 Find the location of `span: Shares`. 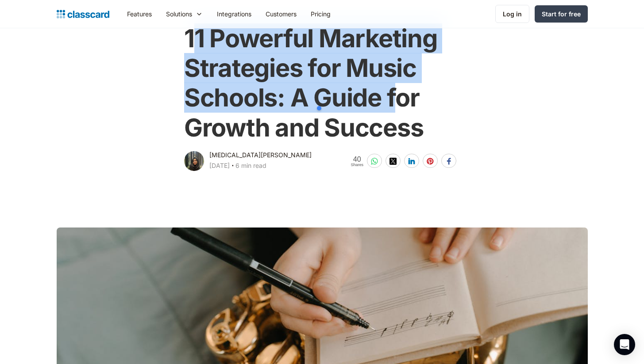

span: Shares is located at coordinates (357, 165).